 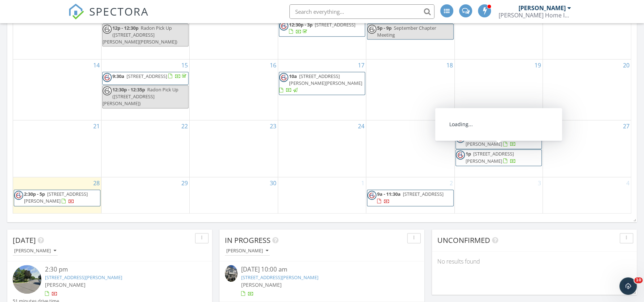 I want to click on a: Go to September 28, 2025, so click(x=97, y=183).